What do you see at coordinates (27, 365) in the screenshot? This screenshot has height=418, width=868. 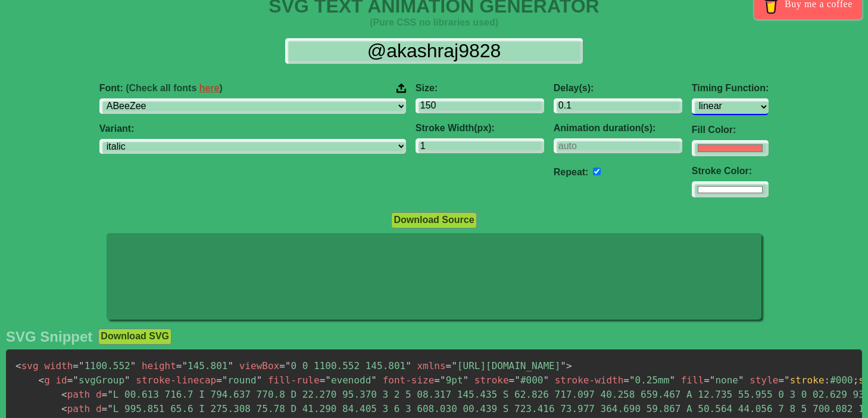 I see `span: svg` at bounding box center [27, 365].